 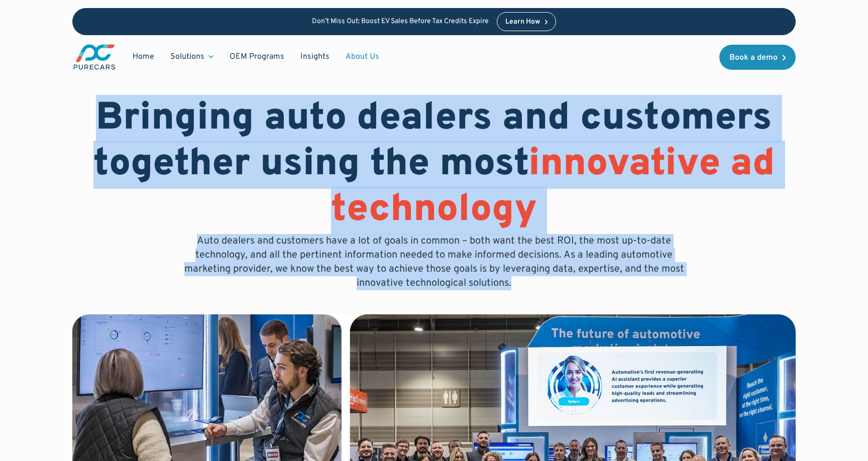 I want to click on h1: Bringing auto dealers and customers together using the most, so click(x=434, y=166).